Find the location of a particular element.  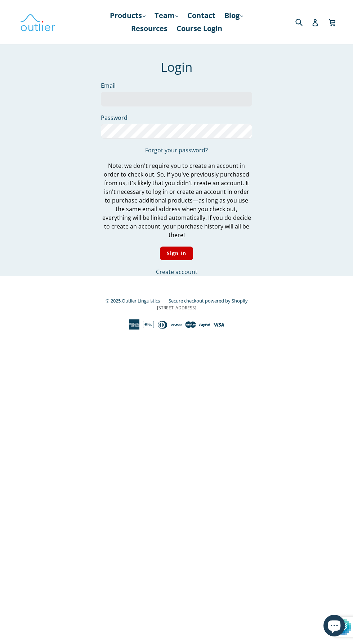

input: Sign In is located at coordinates (177, 253).